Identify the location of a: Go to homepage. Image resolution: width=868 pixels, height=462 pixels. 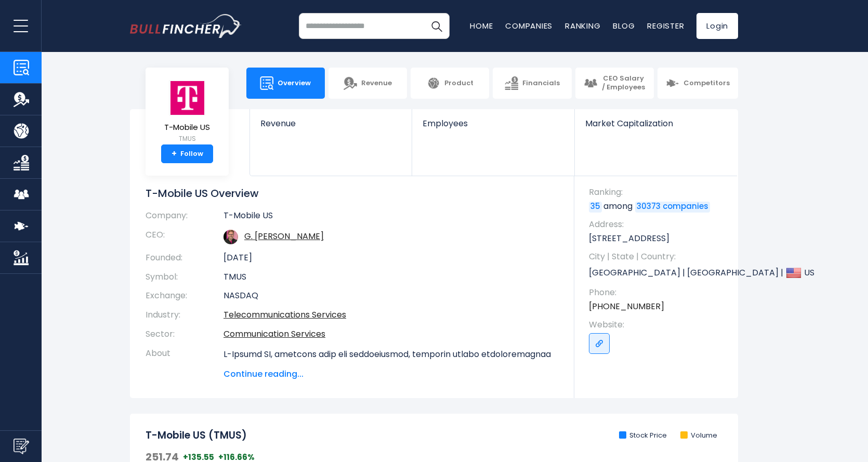
(185, 26).